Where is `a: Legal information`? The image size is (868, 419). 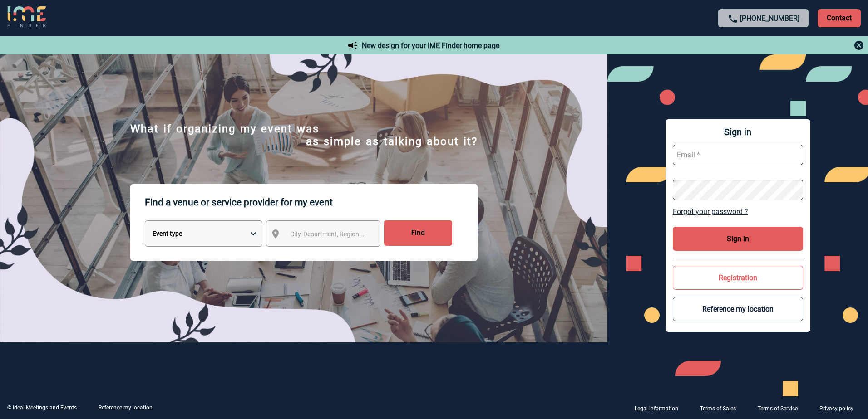
a: Legal information is located at coordinates (660, 408).